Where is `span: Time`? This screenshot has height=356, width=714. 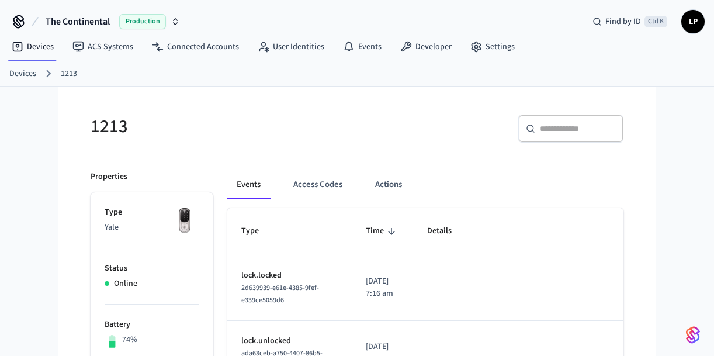 span: Time is located at coordinates (382, 231).